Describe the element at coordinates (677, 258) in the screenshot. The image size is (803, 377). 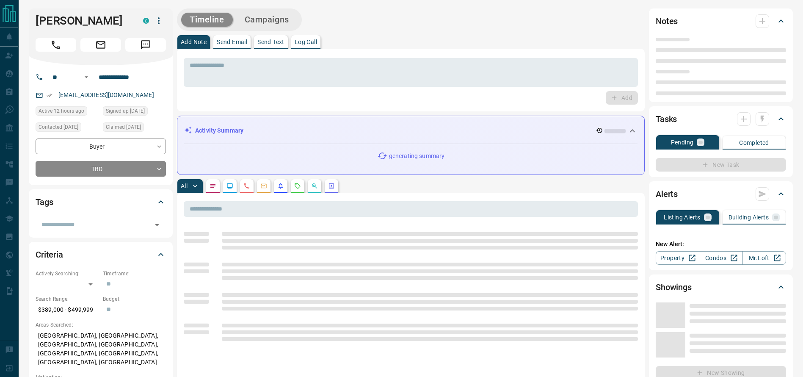
I see `a: Property` at that location.